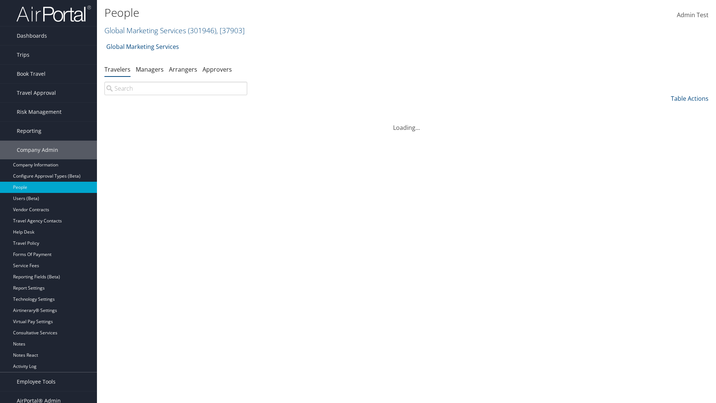  What do you see at coordinates (176, 88) in the screenshot?
I see `input: Search` at bounding box center [176, 88].